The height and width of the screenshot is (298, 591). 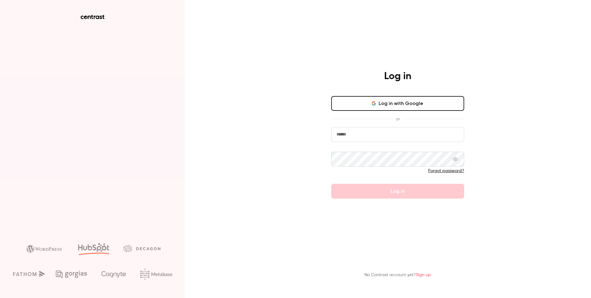 What do you see at coordinates (397, 119) in the screenshot?
I see `span: or` at bounding box center [397, 119].